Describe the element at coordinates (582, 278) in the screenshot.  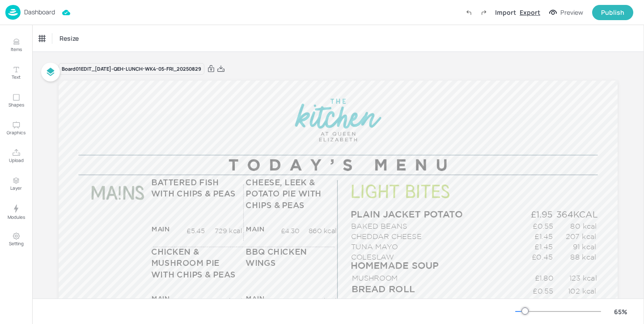
I see `span: 123 kcal` at that location.